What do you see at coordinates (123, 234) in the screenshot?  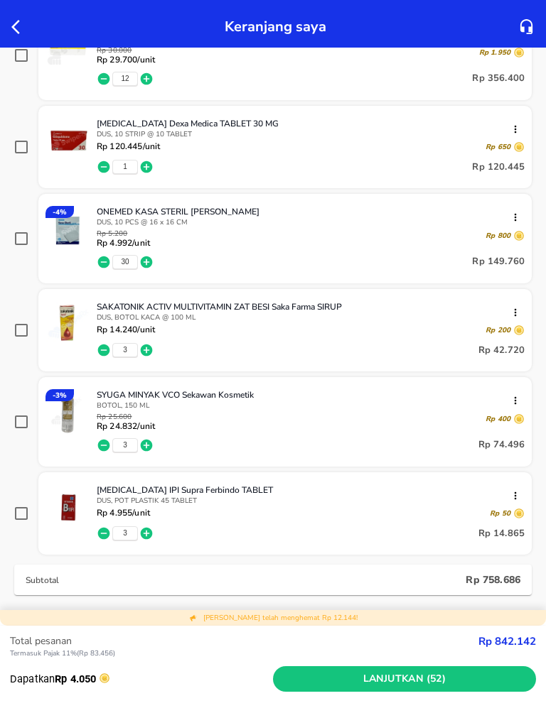 I see `p: Rp 5.200` at bounding box center [123, 234].